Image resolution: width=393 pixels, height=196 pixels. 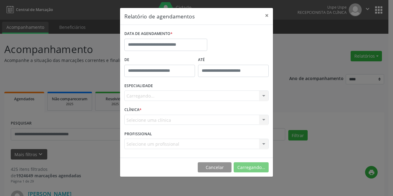 What do you see at coordinates (133, 110) in the screenshot?
I see `label: CLÍNICA` at bounding box center [133, 110].